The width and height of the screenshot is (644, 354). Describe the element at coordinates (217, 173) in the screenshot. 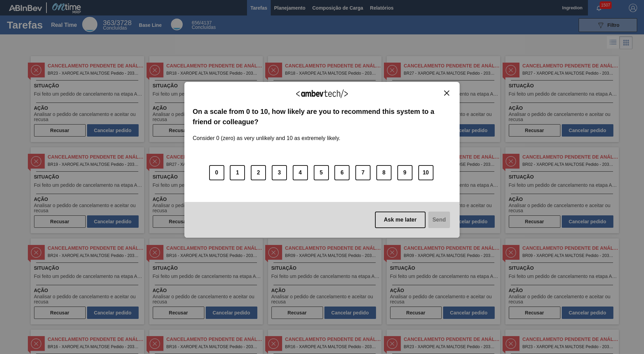

I see `button: 0` at that location.